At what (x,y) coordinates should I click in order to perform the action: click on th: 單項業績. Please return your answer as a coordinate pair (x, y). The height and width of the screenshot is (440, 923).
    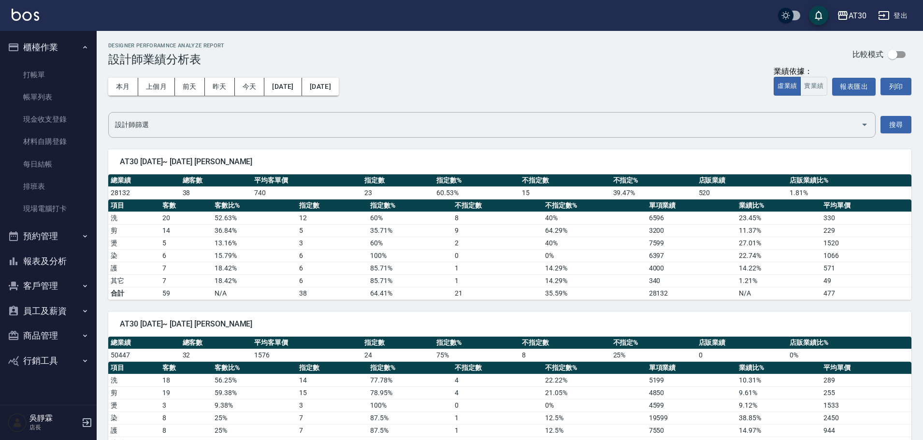
    Looking at the image, I should click on (691, 368).